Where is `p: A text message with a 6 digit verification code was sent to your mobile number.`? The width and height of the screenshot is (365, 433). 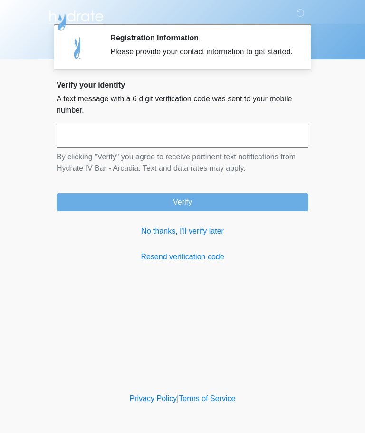
p: A text message with a 6 digit verification code was sent to your mobile number. is located at coordinates (183, 105).